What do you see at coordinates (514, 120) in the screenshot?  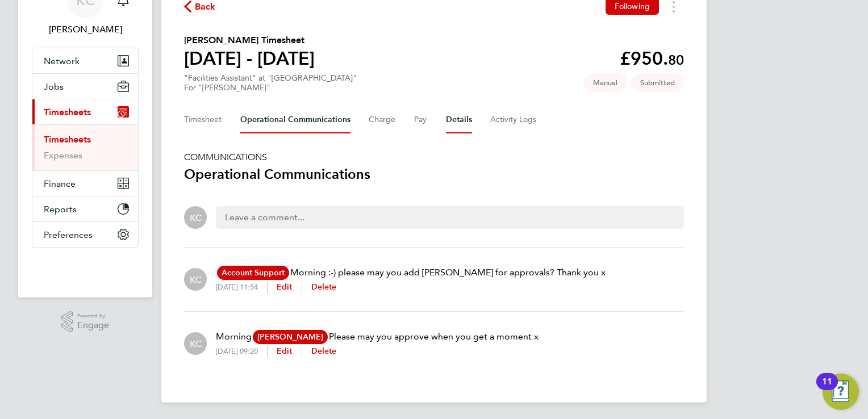 I see `button: Activity Logs` at bounding box center [514, 120].